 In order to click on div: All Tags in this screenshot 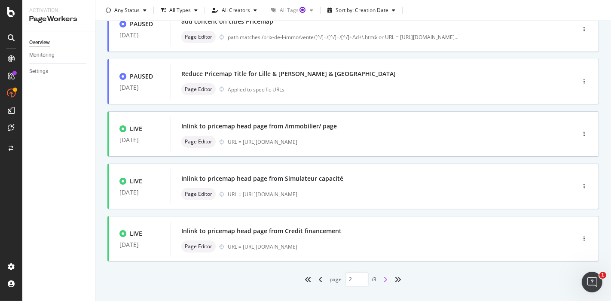, I will do `click(293, 10)`.